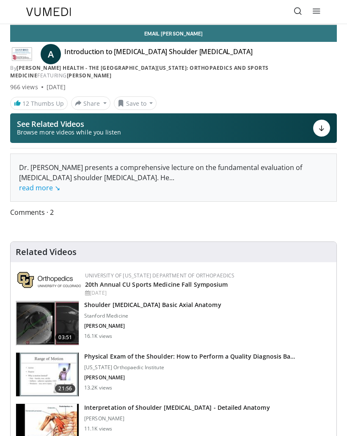 The height and width of the screenshot is (436, 347). What do you see at coordinates (189, 356) in the screenshot?
I see `h3: Physical Exam of the Shoulder: How to Perform a Quality Diagnosis Ba…` at bounding box center [189, 356].